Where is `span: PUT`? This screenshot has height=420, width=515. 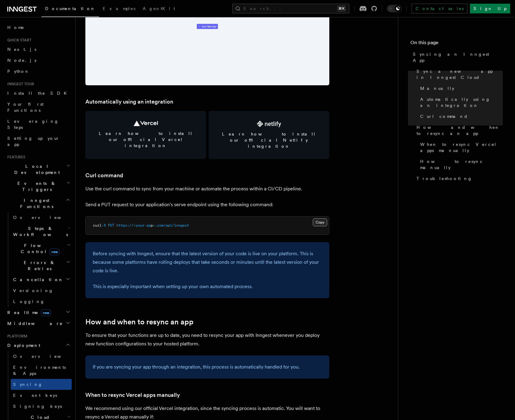
span: PUT is located at coordinates (111, 225).